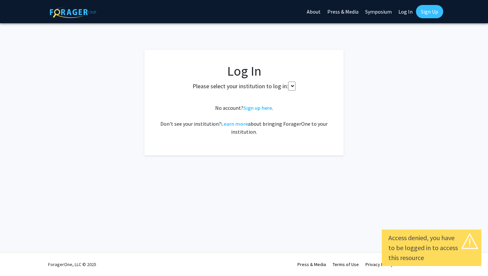 The width and height of the screenshot is (488, 276). I want to click on h1: Log In, so click(244, 71).